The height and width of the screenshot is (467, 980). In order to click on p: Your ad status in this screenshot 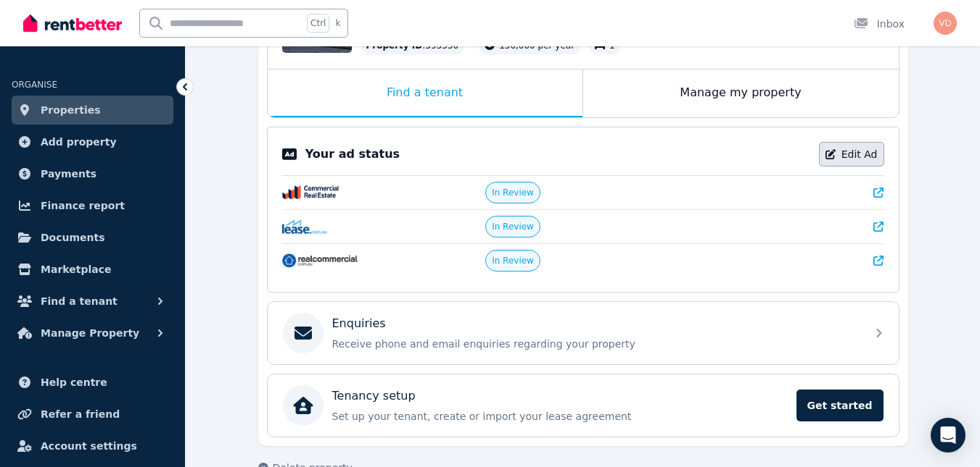, I will do `click(352, 155)`.